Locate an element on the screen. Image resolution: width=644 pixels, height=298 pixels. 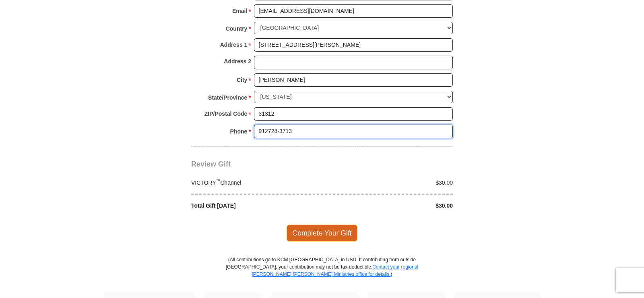
span: Complete Your Gift is located at coordinates (322, 233).